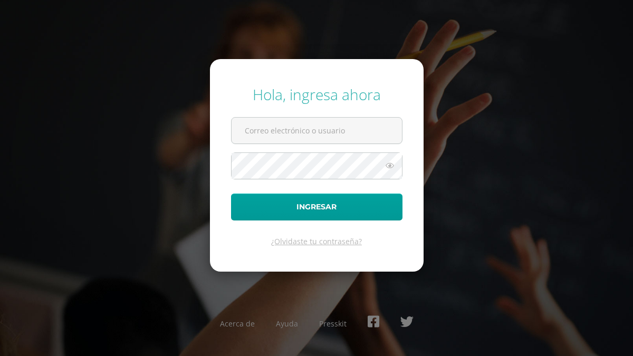 This screenshot has width=633, height=356. I want to click on a: Acerca de, so click(237, 323).